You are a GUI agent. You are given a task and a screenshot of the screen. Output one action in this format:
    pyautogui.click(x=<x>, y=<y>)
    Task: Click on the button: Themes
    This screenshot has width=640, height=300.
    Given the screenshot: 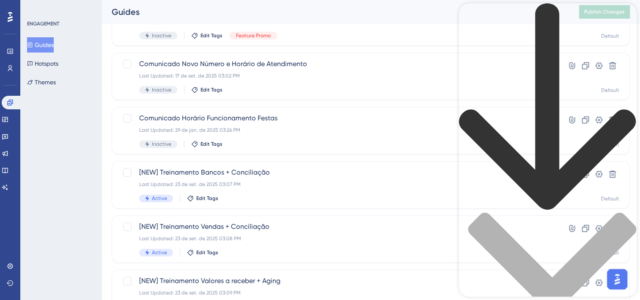 What is the action you would take?
    pyautogui.click(x=41, y=82)
    